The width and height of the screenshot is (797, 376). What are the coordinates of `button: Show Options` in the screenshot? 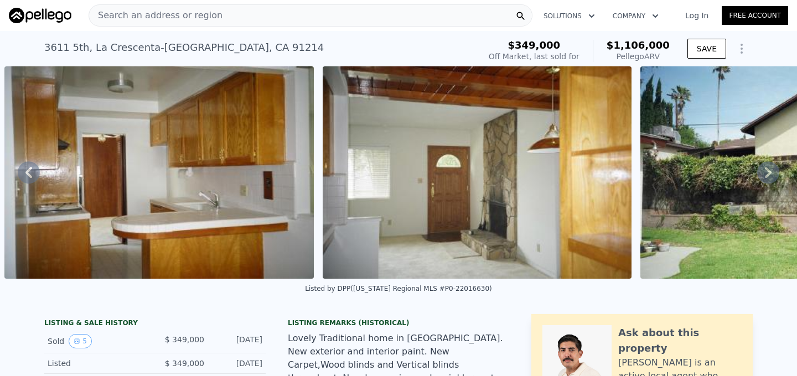 It's located at (742, 49).